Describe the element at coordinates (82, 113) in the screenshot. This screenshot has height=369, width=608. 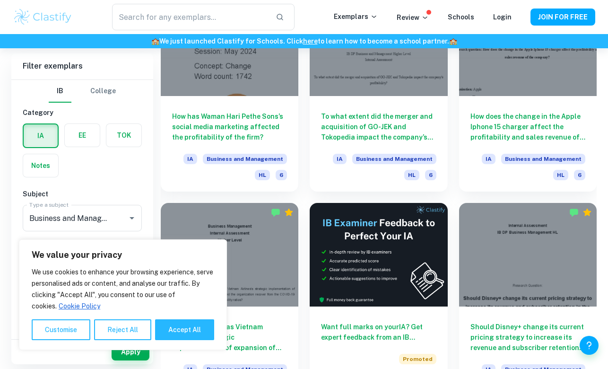
I see `h6: Category` at that location.